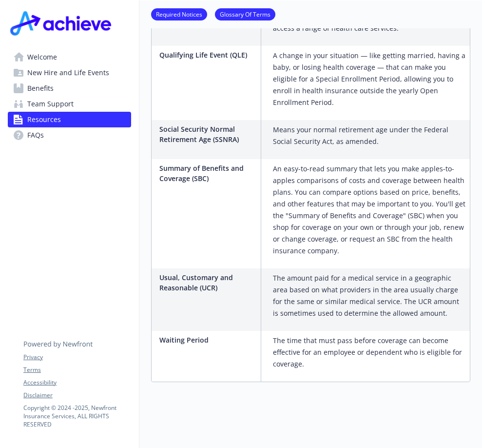  What do you see at coordinates (70, 73) in the screenshot?
I see `a: New Hire and Life Events` at bounding box center [70, 73].